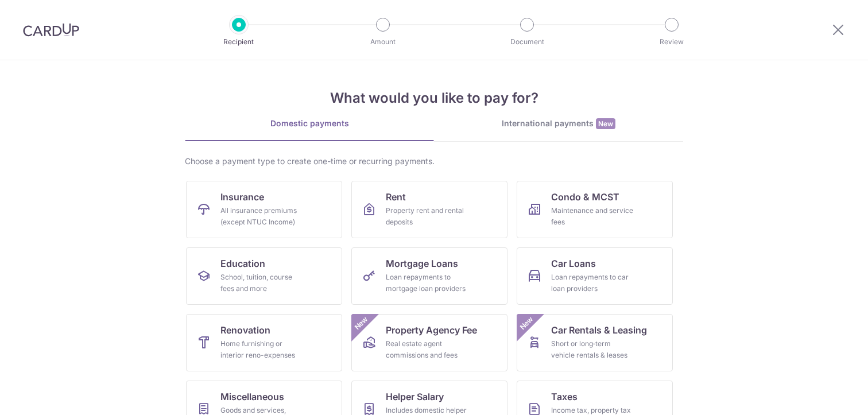 This screenshot has height=415, width=868. I want to click on p: Review, so click(672, 42).